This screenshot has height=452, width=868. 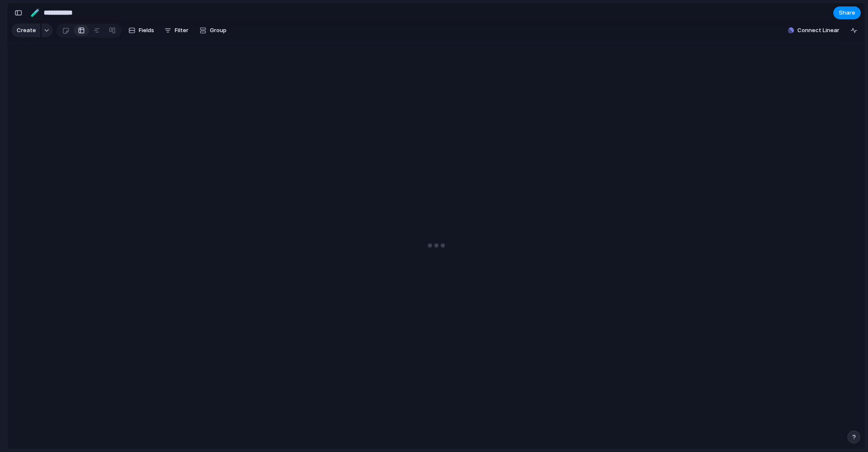 I want to click on button: Group, so click(x=212, y=30).